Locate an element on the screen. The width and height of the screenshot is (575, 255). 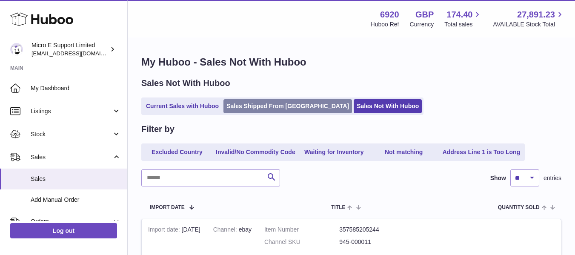
div: ebay is located at coordinates (232, 229).